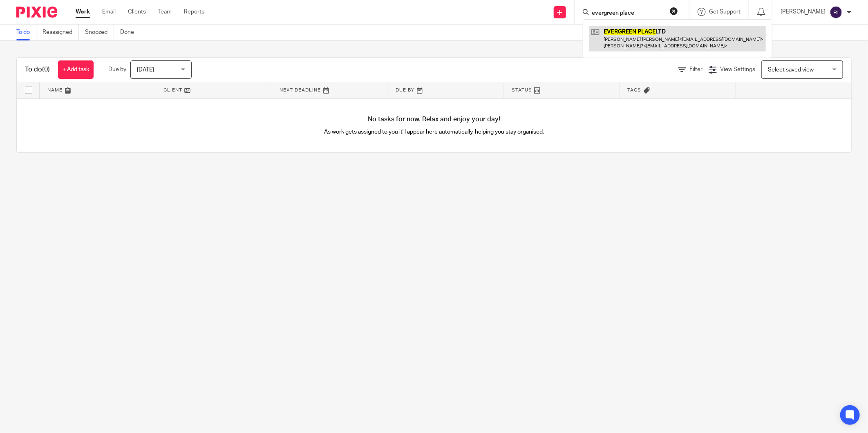 The height and width of the screenshot is (433, 868). What do you see at coordinates (434, 119) in the screenshot?
I see `h4: No tasks for now. Relax and enjoy your day!` at bounding box center [434, 119].